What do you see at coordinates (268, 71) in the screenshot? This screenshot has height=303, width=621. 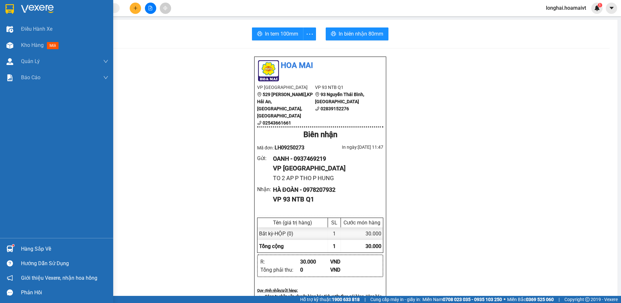 I see `img: logo.jpg` at bounding box center [268, 71].